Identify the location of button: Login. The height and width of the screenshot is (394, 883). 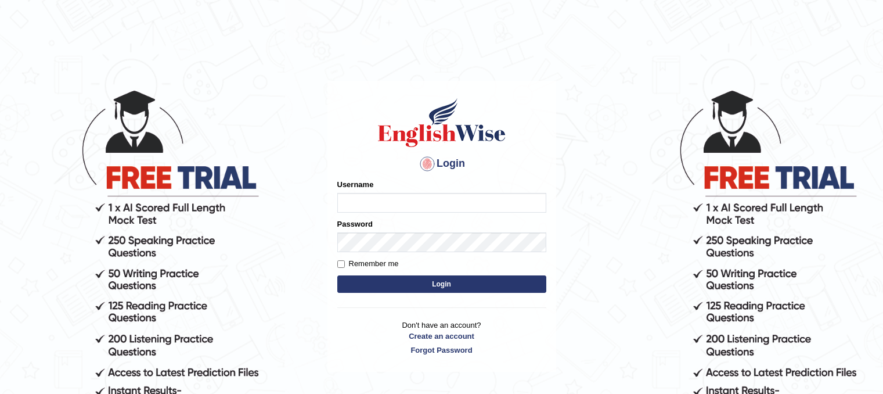
(442, 284).